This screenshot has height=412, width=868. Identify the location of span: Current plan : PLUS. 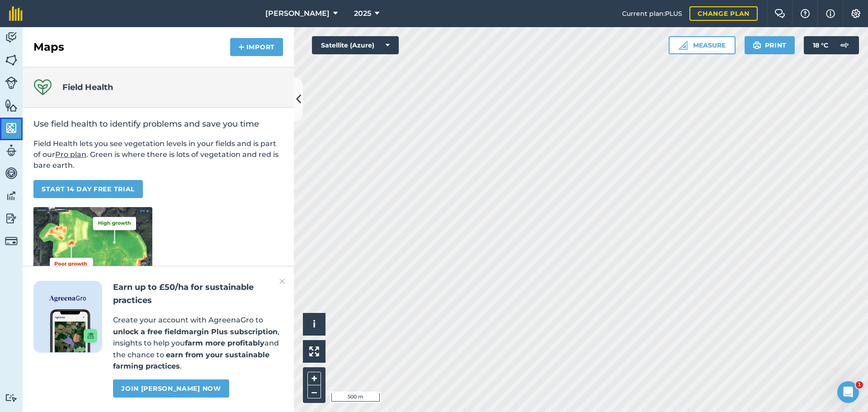
(652, 13).